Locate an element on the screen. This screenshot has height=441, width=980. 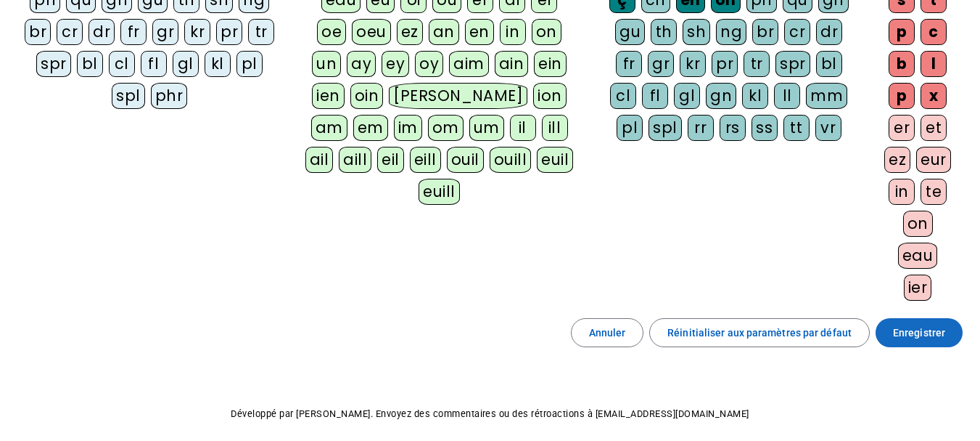
div: eil is located at coordinates (391, 160).